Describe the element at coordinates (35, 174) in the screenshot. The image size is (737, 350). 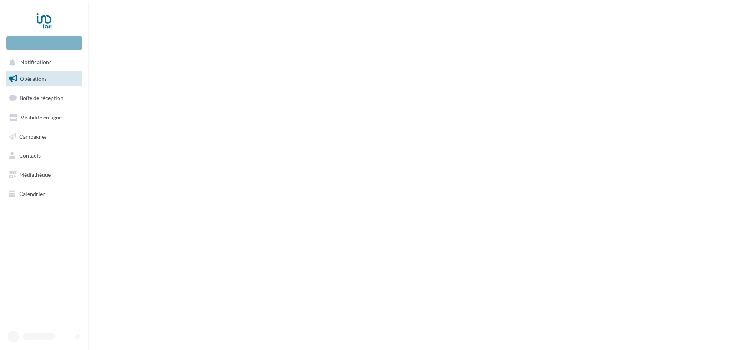
I see `span: Médiathèque` at that location.